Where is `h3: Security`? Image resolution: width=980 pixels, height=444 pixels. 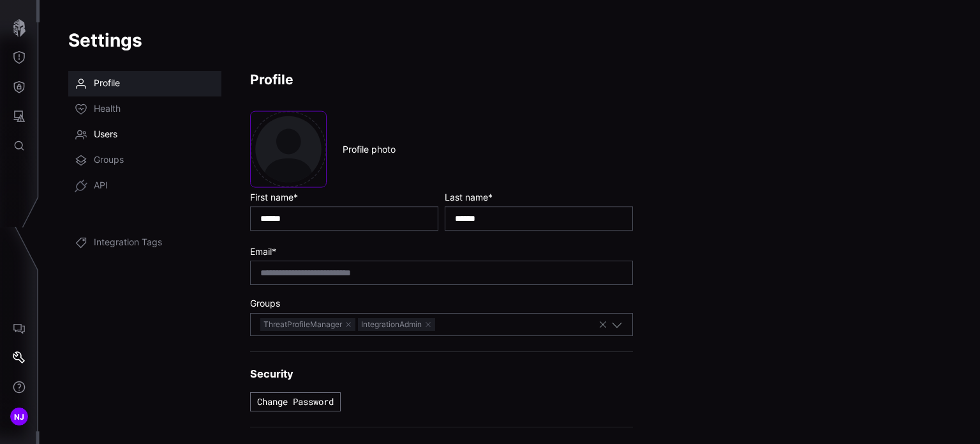 h3: Security is located at coordinates (441, 374).